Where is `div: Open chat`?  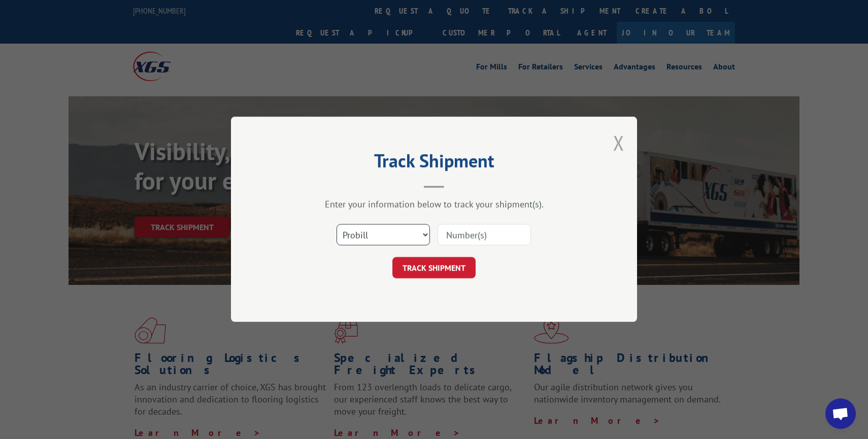 div: Open chat is located at coordinates (840, 413).